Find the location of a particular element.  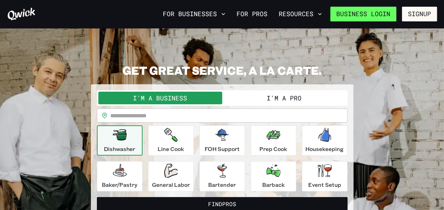

button: Resources is located at coordinates (300, 14).